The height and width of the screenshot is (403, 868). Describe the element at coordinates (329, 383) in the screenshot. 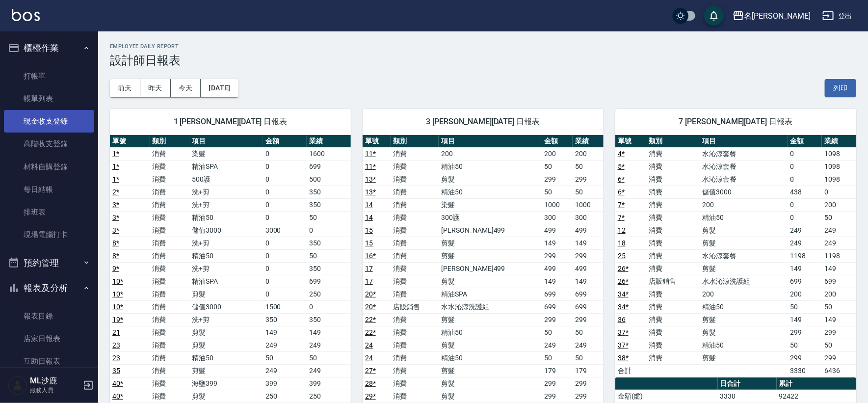

I see `td: 399` at that location.